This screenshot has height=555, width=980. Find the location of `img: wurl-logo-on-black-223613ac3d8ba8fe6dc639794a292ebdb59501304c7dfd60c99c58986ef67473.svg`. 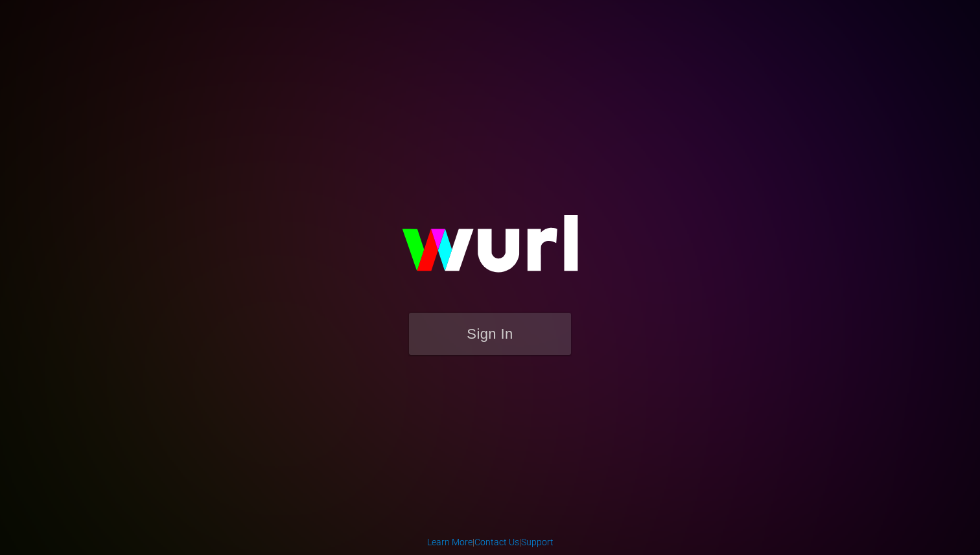

img: wurl-logo-on-black-223613ac3d8ba8fe6dc639794a292ebdb59501304c7dfd60c99c58986ef67473.svg is located at coordinates (490, 250).